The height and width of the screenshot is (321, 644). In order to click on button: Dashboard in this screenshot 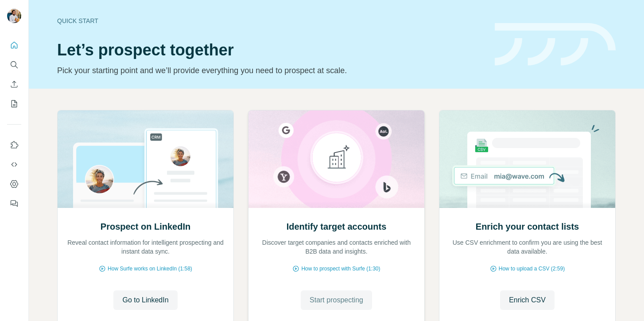, I will do `click(14, 184)`.